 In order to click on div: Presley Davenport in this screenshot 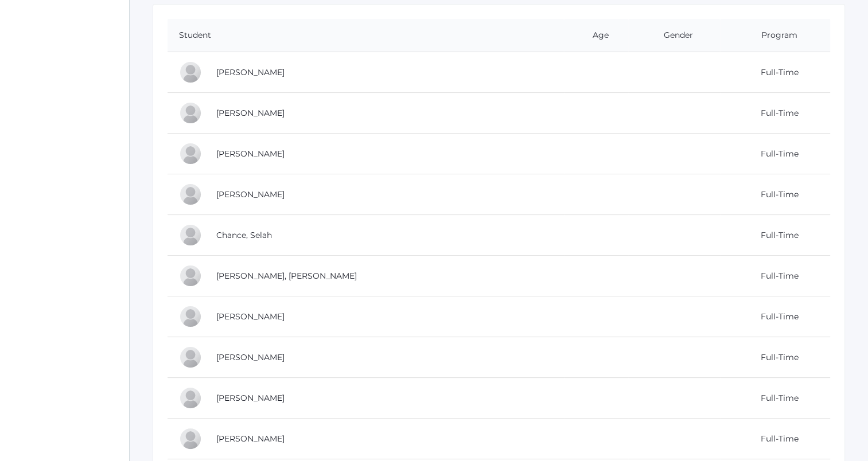, I will do `click(190, 276)`.